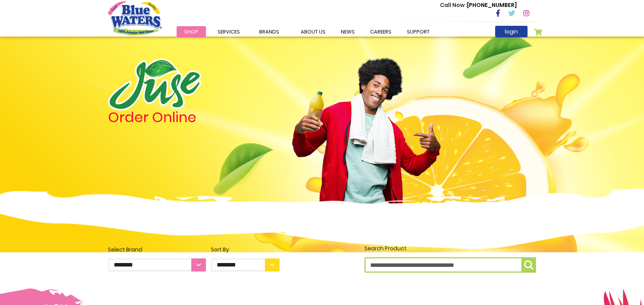 The height and width of the screenshot is (305, 644). What do you see at coordinates (191, 32) in the screenshot?
I see `a: Shop` at bounding box center [191, 32].